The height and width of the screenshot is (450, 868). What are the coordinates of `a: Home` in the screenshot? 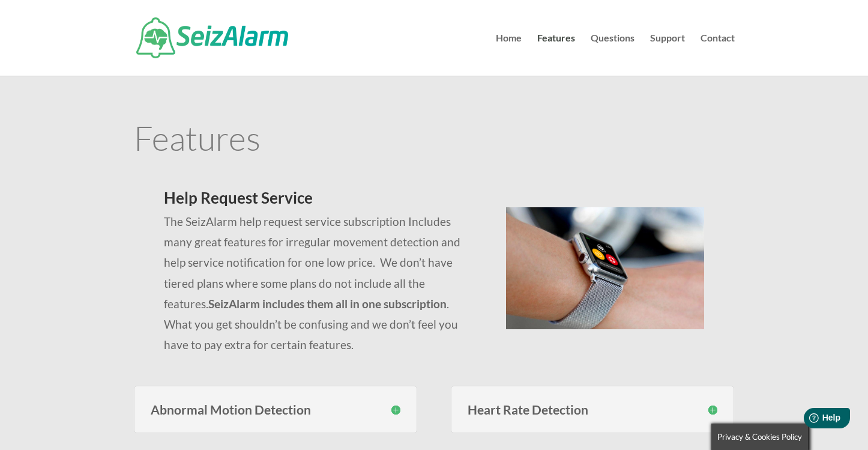 It's located at (508, 54).